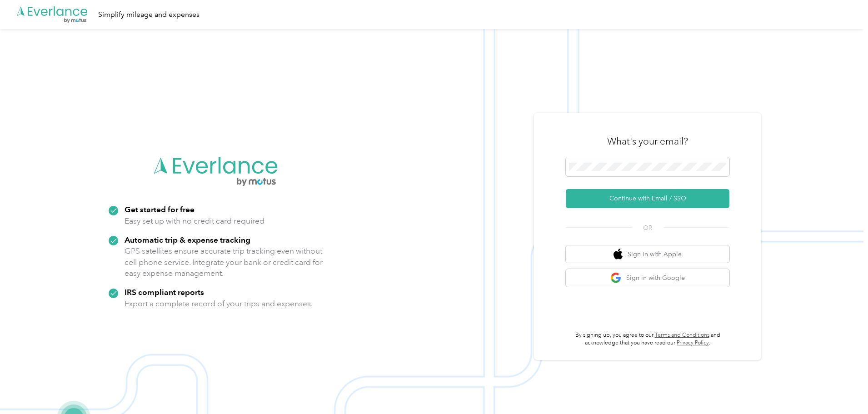 The height and width of the screenshot is (414, 868). Describe the element at coordinates (618, 254) in the screenshot. I see `img: apple logo` at that location.